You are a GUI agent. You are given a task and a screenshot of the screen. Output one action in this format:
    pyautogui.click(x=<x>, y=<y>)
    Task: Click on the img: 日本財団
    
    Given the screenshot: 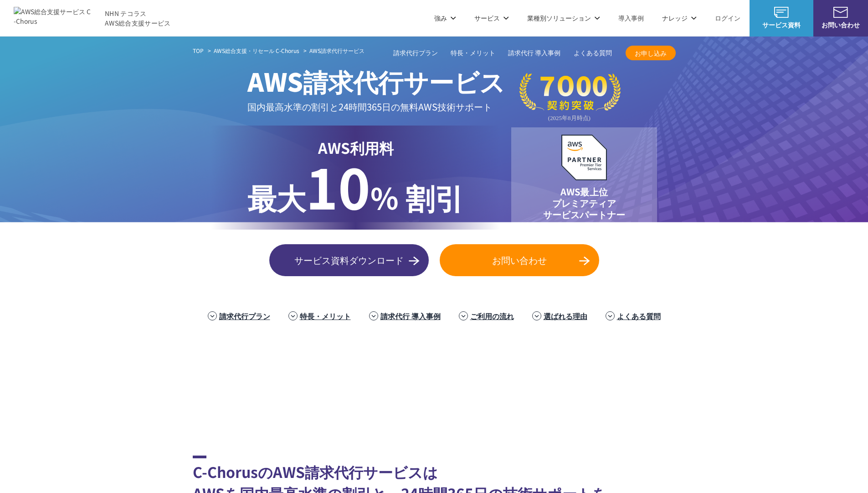 What is the action you would take?
    pyautogui.click(x=370, y=410)
    